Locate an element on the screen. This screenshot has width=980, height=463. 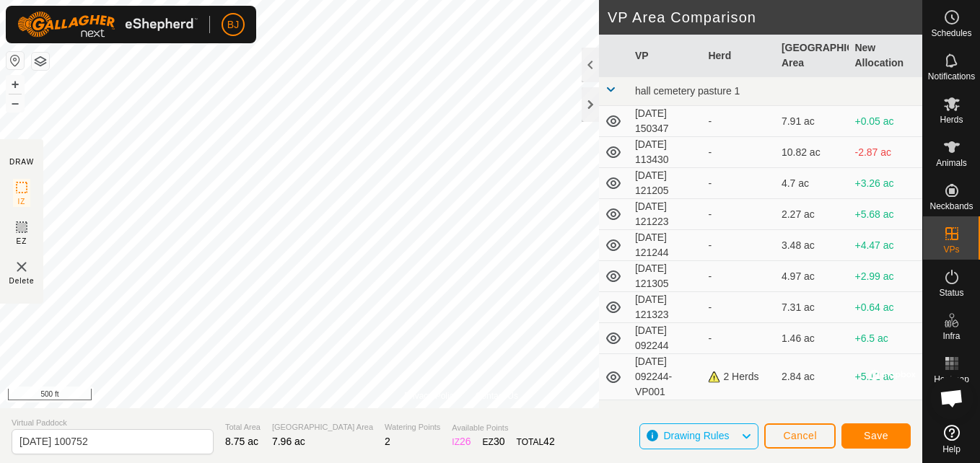
span: Infra is located at coordinates (951, 336).